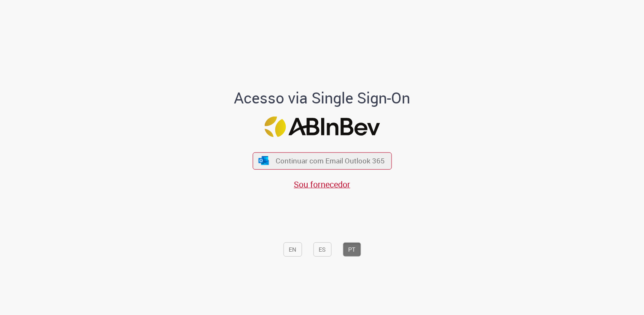  What do you see at coordinates (322, 98) in the screenshot?
I see `h1: Acesso via Single Sign-On` at bounding box center [322, 98].